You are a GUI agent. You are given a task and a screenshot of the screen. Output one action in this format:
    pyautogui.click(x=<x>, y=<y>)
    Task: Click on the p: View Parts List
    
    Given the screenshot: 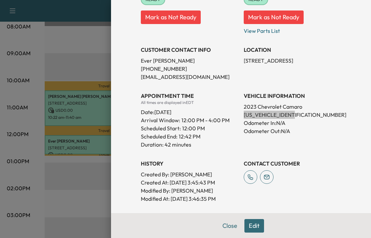 What is the action you would take?
    pyautogui.click(x=292, y=29)
    